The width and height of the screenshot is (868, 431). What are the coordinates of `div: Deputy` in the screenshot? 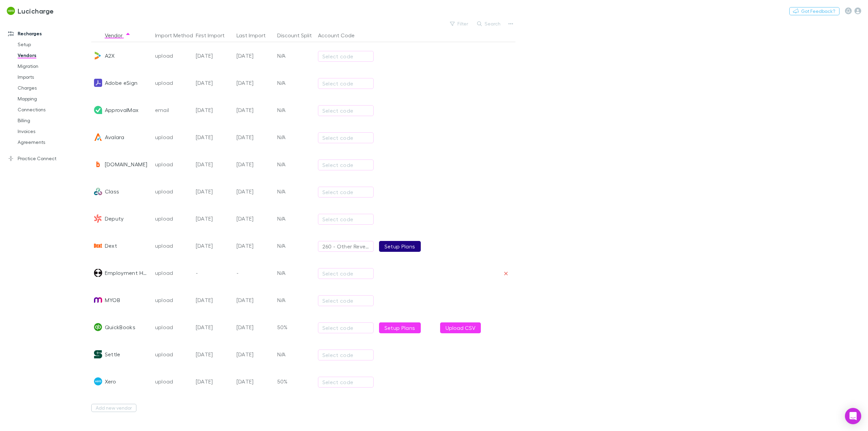 It's located at (115, 219).